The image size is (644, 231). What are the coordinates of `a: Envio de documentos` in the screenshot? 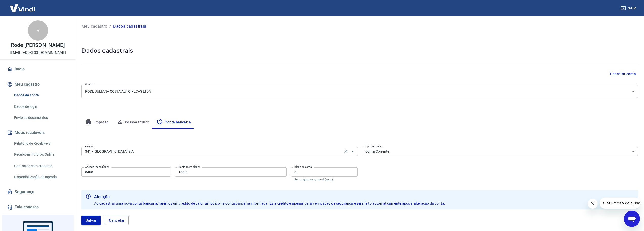 It's located at (41, 117).